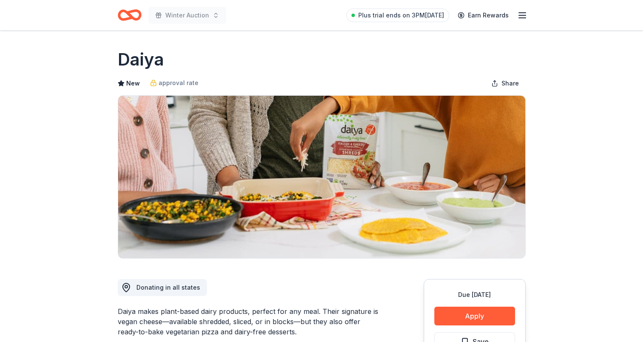 This screenshot has width=643, height=342. Describe the element at coordinates (483, 15) in the screenshot. I see `a: Earn Rewards` at that location.